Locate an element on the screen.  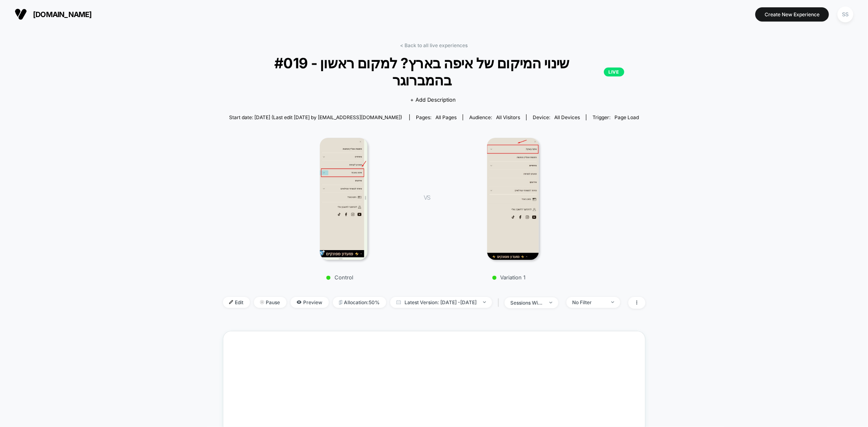
div: Audience: is located at coordinates (495, 117).